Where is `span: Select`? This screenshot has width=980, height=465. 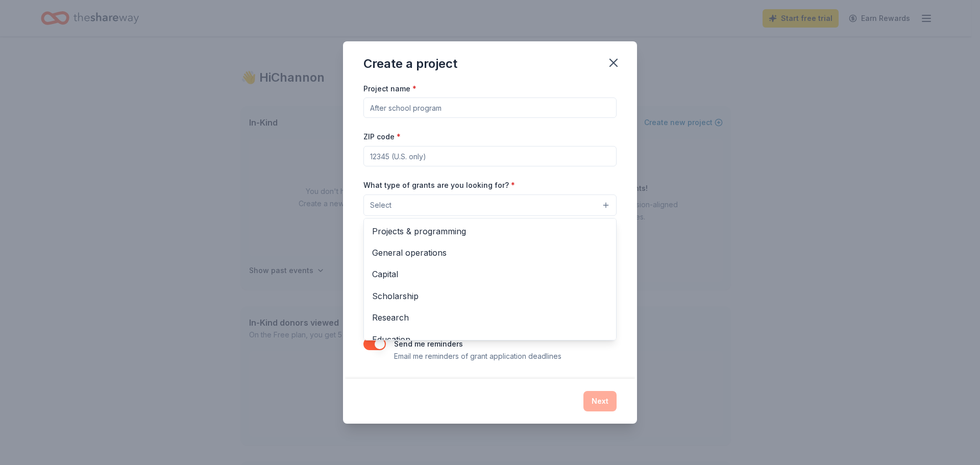 span: Select is located at coordinates (380, 205).